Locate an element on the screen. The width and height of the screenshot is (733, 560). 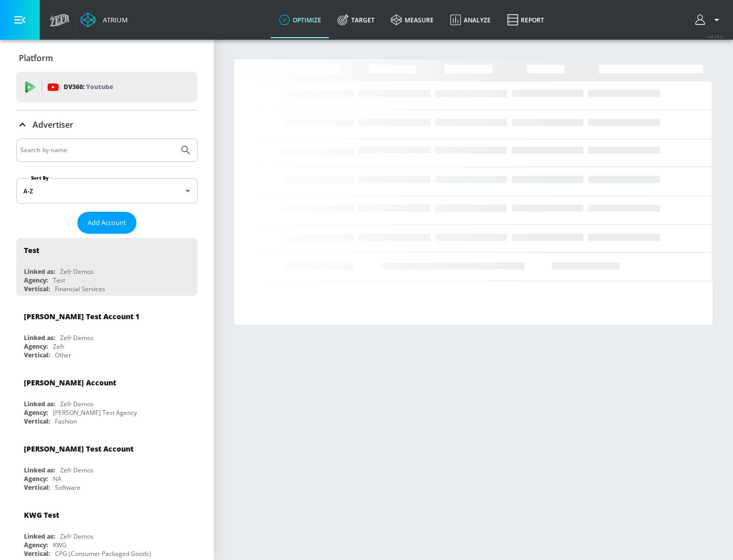
span: Add Account is located at coordinates (107, 222).